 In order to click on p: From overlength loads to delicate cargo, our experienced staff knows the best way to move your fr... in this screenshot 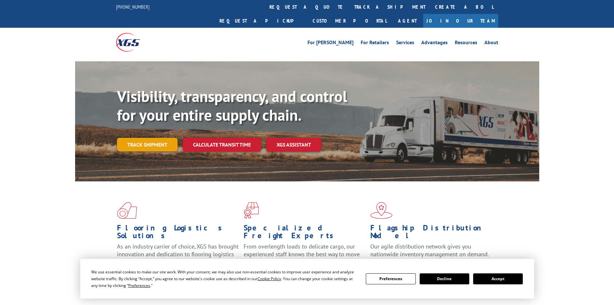, I will do `click(305, 257)`.